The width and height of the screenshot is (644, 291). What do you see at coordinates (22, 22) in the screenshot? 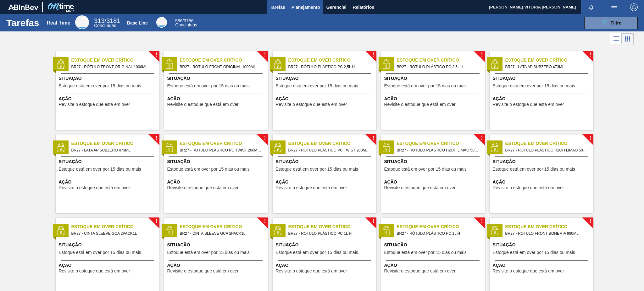
I see `h1: Tarefas` at bounding box center [22, 22].